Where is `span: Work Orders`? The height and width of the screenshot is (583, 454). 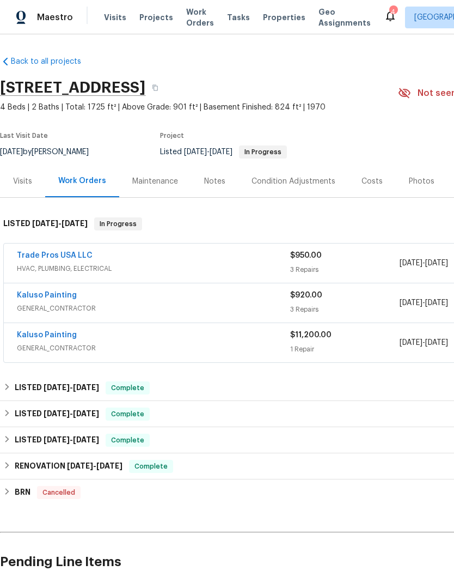 span: Work Orders is located at coordinates (200, 17).